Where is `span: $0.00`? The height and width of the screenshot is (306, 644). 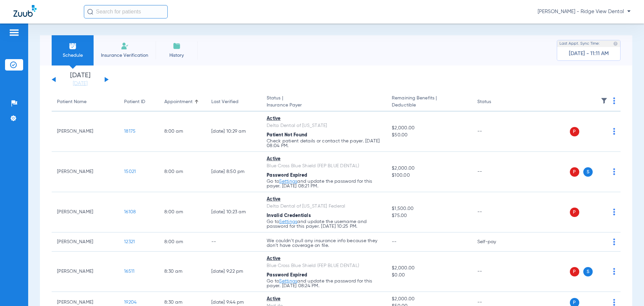 span: $0.00 is located at coordinates (429, 275).